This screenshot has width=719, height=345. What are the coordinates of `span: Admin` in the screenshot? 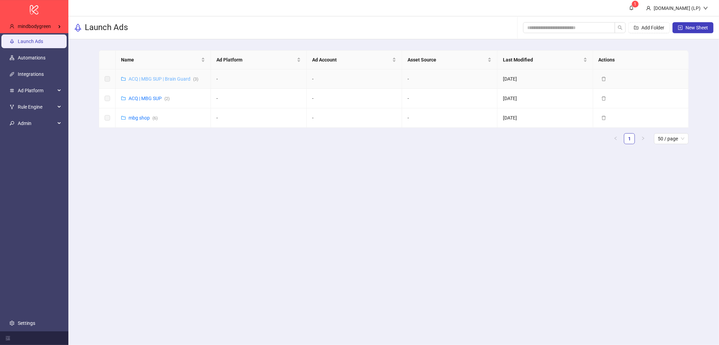 It's located at (37, 123).